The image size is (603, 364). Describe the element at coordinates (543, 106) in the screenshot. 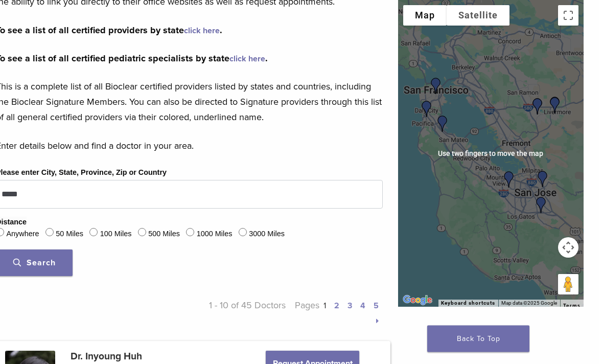

I see `div: Dr. Maggie Chao` at that location.